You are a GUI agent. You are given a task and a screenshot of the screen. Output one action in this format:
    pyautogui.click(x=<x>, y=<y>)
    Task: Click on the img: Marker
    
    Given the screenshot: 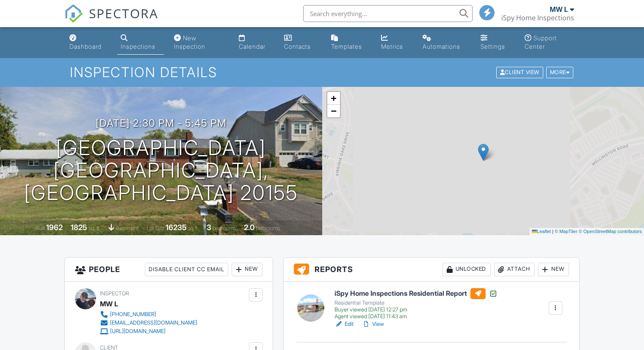 What is the action you would take?
    pyautogui.click(x=483, y=152)
    